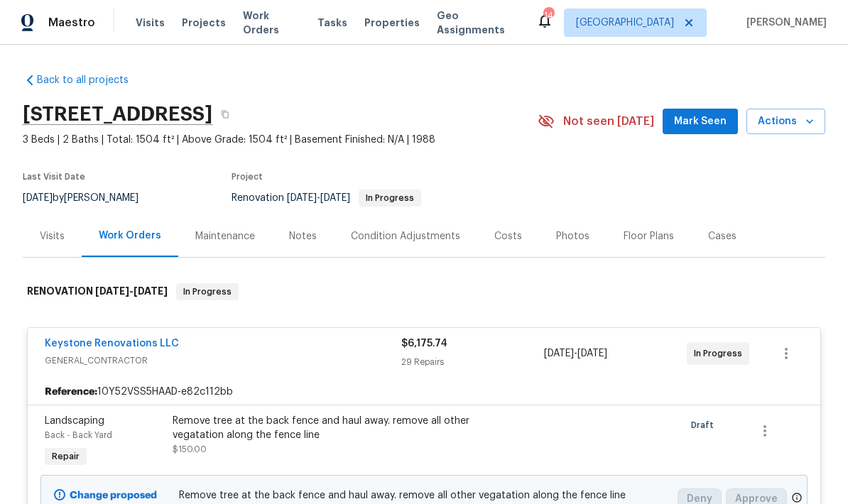 Image resolution: width=848 pixels, height=504 pixels. I want to click on b: Reference:, so click(71, 392).